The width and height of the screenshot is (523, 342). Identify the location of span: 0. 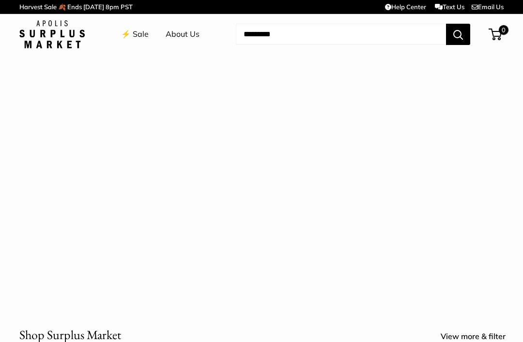
(503, 30).